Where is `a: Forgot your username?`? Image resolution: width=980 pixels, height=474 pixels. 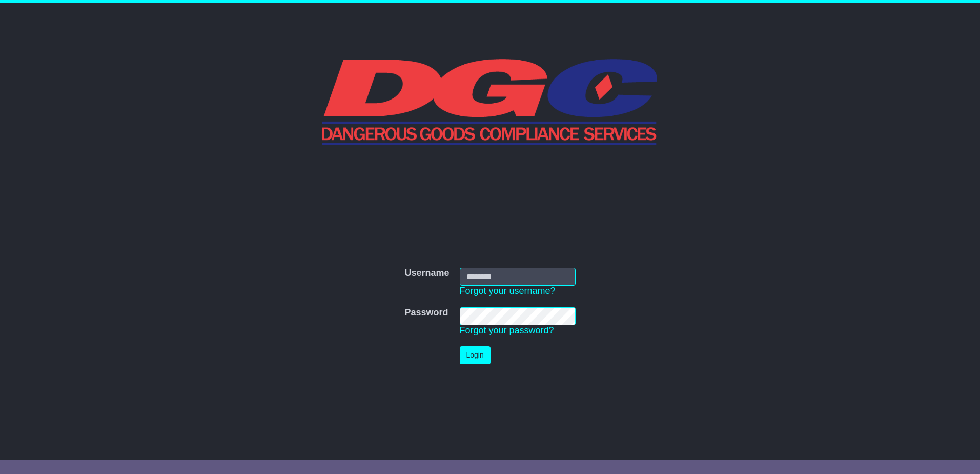 a: Forgot your username? is located at coordinates (508, 291).